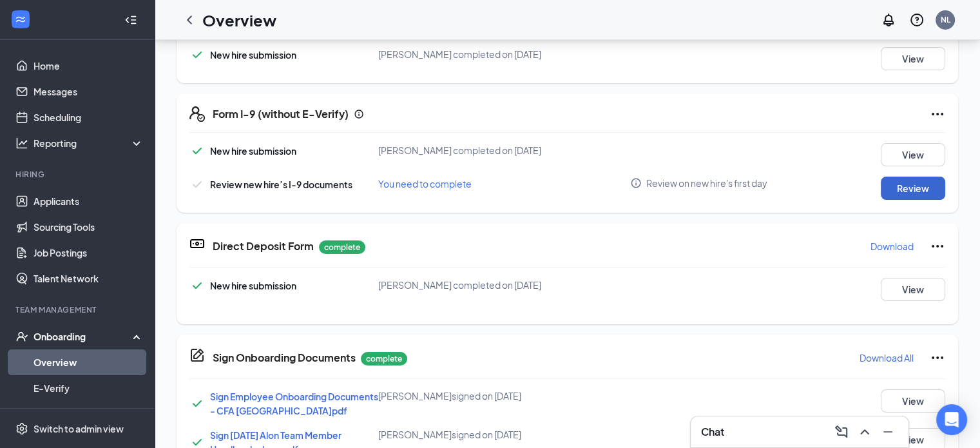  Describe the element at coordinates (886, 358) in the screenshot. I see `p: Download All` at that location.